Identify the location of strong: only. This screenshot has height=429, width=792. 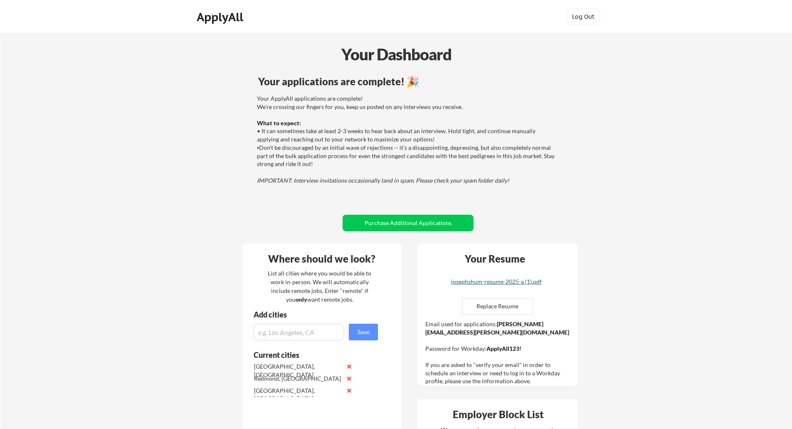
(302, 299).